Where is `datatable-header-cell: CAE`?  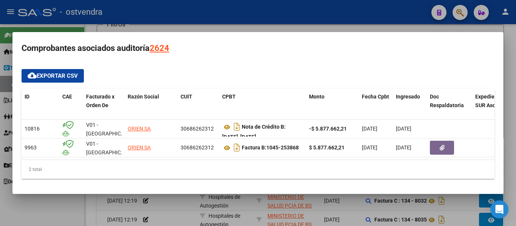 datatable-header-cell: CAE is located at coordinates (71, 105).